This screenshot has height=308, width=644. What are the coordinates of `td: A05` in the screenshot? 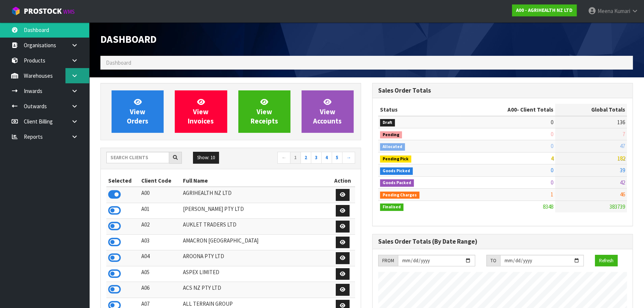 It's located at (160, 274).